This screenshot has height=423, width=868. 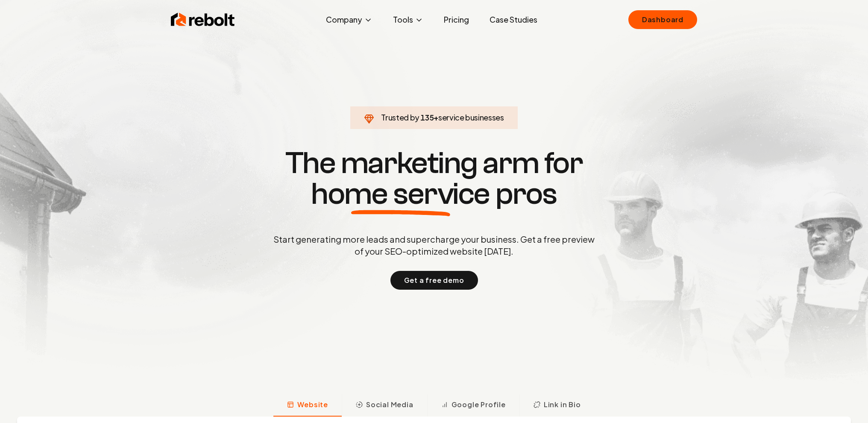 I want to click on span: 135, so click(x=427, y=118).